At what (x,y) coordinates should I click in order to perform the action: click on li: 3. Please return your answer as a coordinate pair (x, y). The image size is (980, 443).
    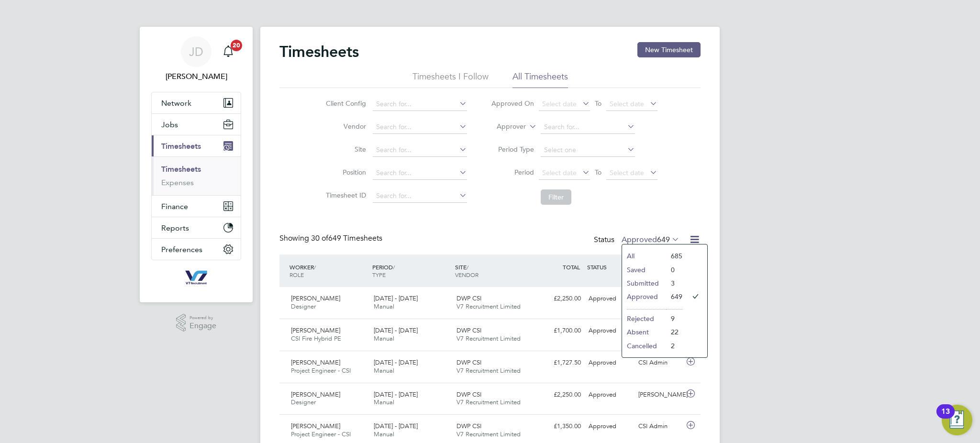
    Looking at the image, I should click on (674, 284).